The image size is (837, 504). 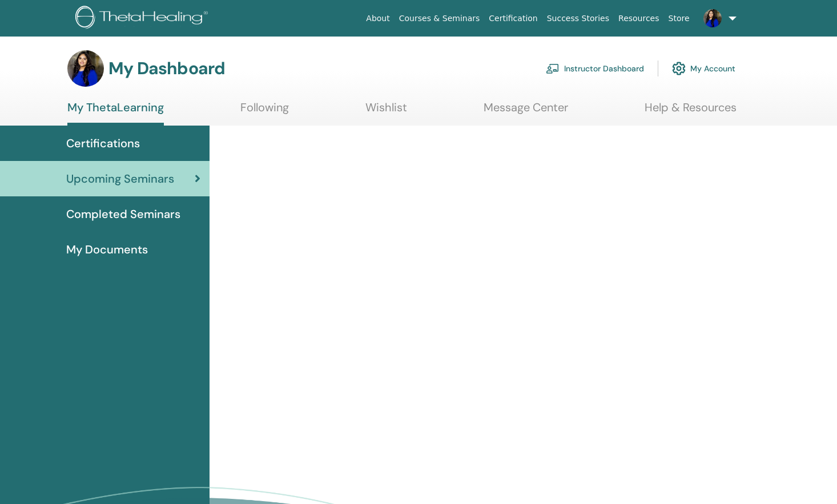 What do you see at coordinates (378, 18) in the screenshot?
I see `a: About` at bounding box center [378, 18].